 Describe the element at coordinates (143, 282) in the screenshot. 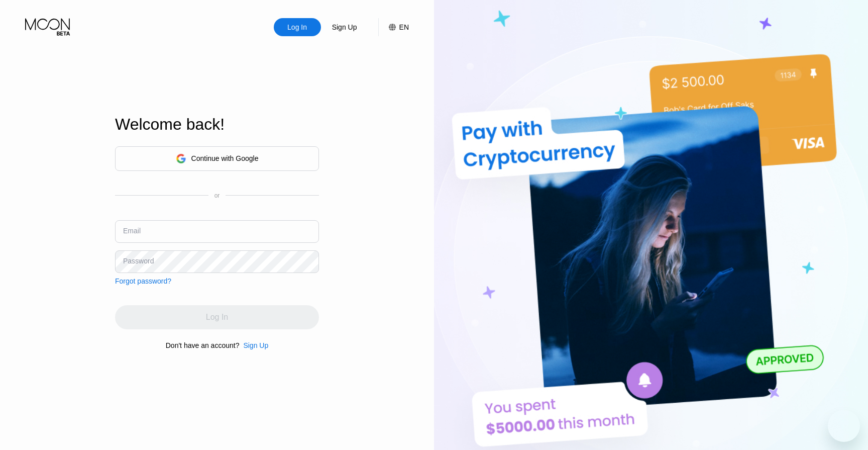

I see `div: Forgot password?` at that location.